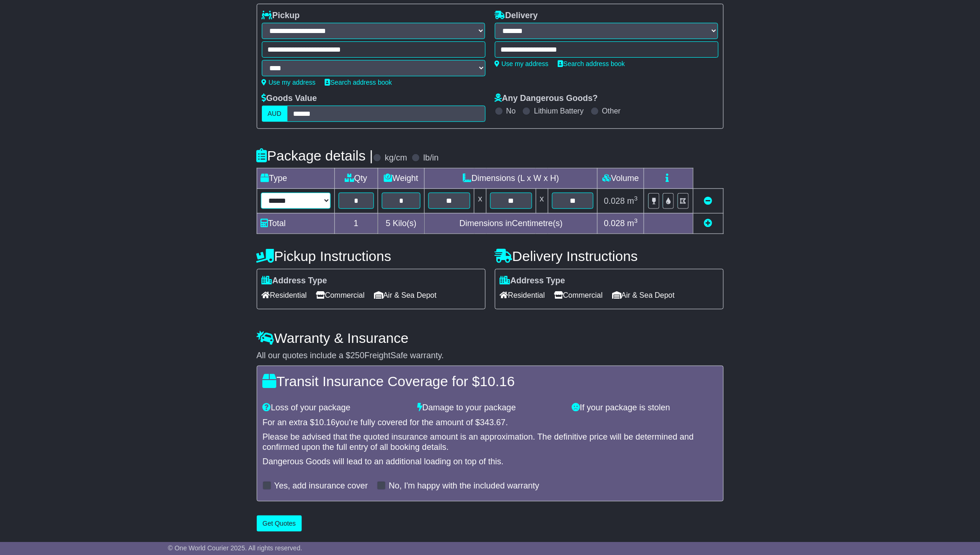 This screenshot has height=555, width=980. What do you see at coordinates (371, 256) in the screenshot?
I see `h4: Pickup Instructions` at bounding box center [371, 256].